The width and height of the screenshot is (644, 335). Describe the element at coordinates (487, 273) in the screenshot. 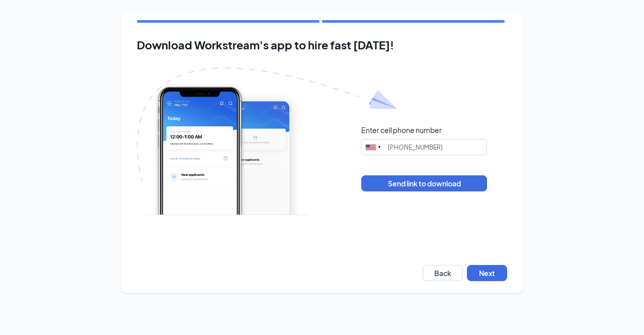

I see `button: Next` at that location.